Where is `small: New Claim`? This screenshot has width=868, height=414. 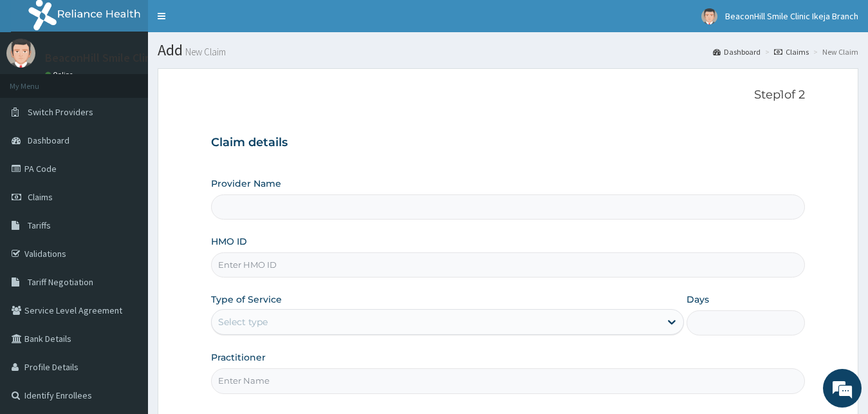 small: New Claim is located at coordinates (204, 51).